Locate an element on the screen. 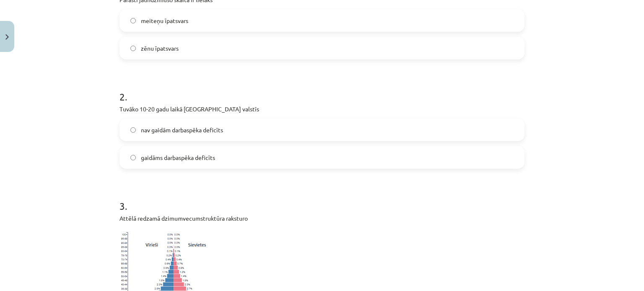  span: nav gaidām darbaspēka deficīts is located at coordinates (182, 130).